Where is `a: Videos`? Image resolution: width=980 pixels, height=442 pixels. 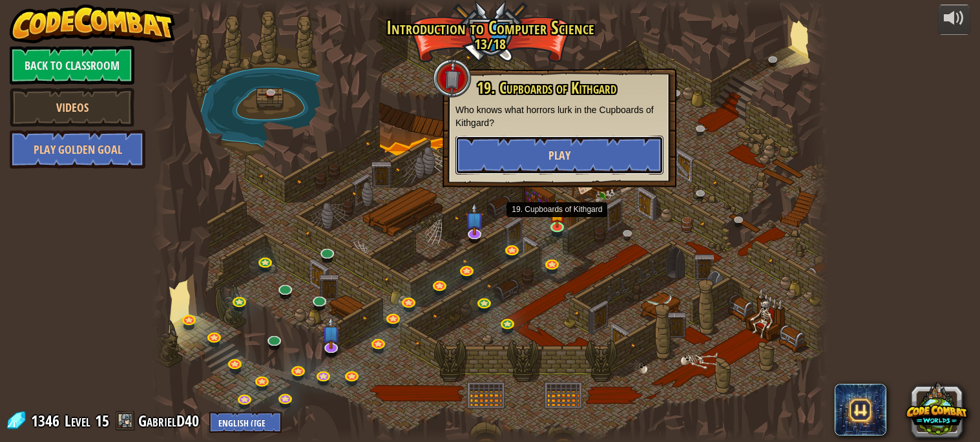
a: Videos is located at coordinates (72, 107).